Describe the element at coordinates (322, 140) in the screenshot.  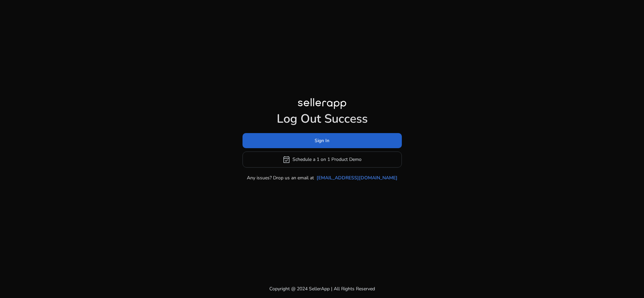
I see `button: Sign In` at that location.